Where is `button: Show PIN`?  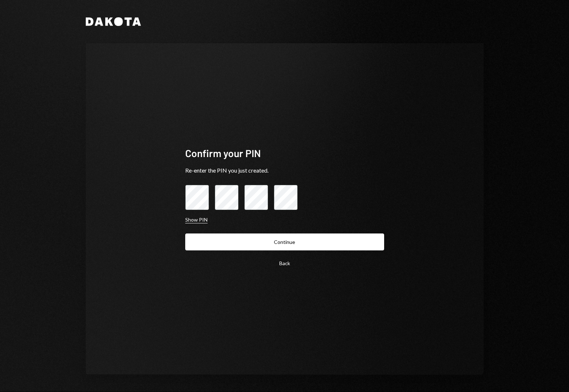
button: Show PIN is located at coordinates (196, 220).